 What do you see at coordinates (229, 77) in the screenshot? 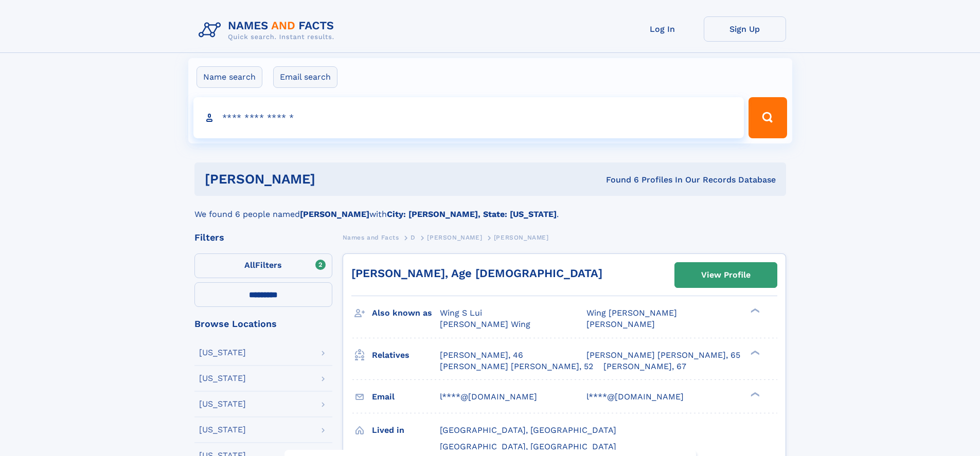
I see `label: Name search` at bounding box center [229, 77].